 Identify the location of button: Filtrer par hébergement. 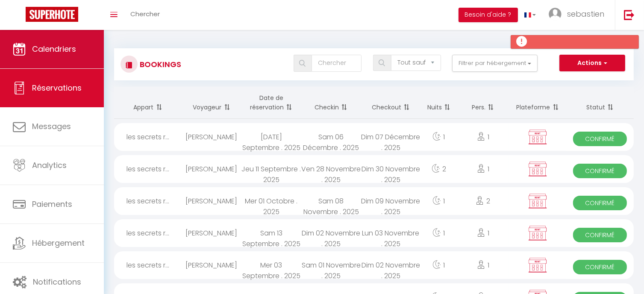
(495, 63).